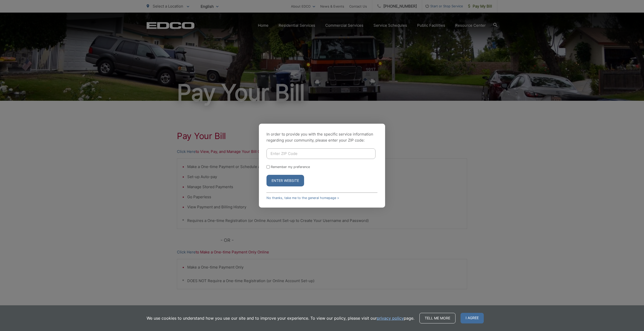  Describe the element at coordinates (285, 181) in the screenshot. I see `button: Enter Website` at that location.